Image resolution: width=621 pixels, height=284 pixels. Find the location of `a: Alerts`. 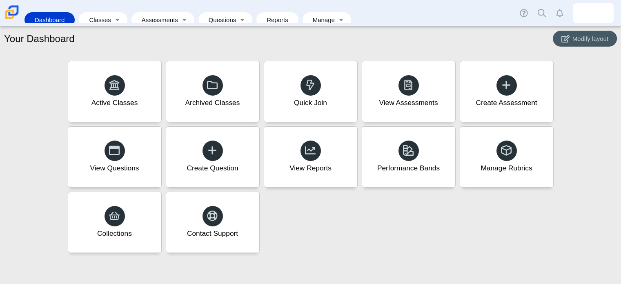

a: Alerts is located at coordinates (559, 13).